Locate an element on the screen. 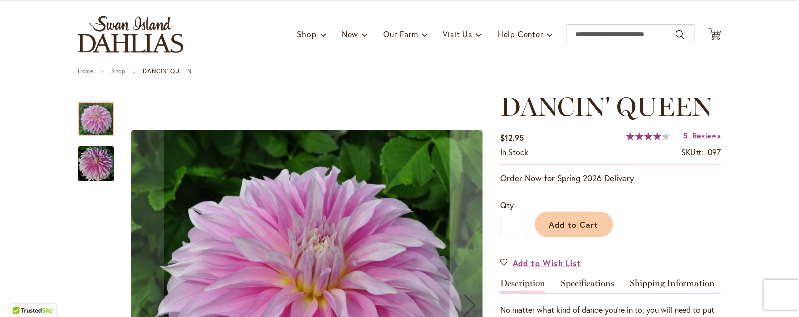  span: Reviews is located at coordinates (707, 136).